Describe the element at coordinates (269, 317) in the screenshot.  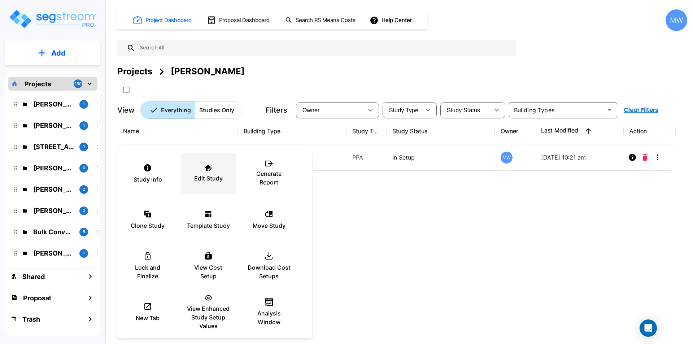
I see `p: Analysis Window` at that location.